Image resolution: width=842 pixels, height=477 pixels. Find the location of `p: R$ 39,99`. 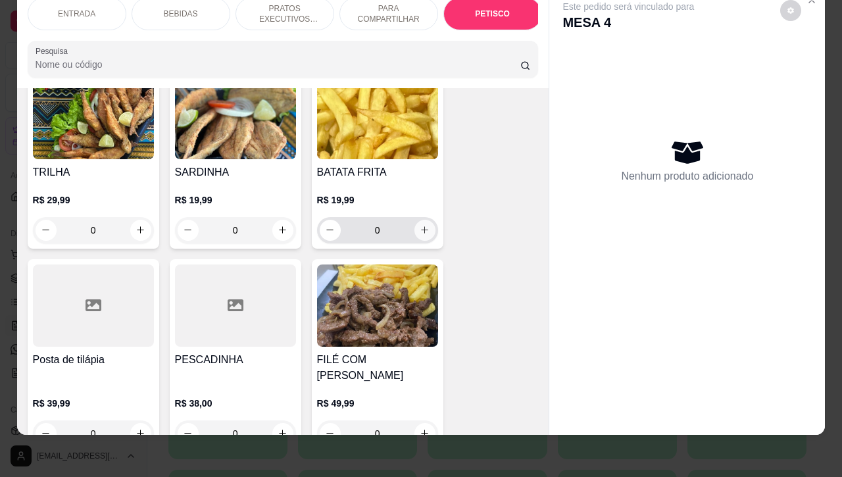

p: R$ 39,99 is located at coordinates (93, 403).